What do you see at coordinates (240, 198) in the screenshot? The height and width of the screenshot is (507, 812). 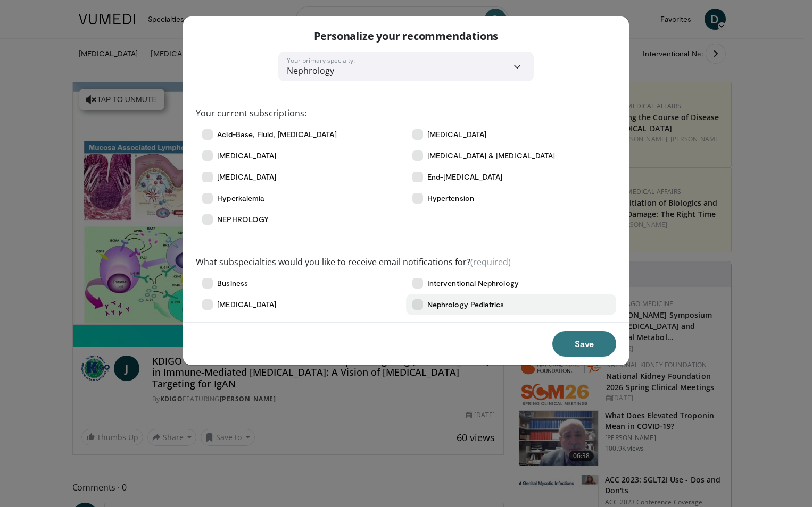 I see `span: Hyperkalemia` at bounding box center [240, 198].